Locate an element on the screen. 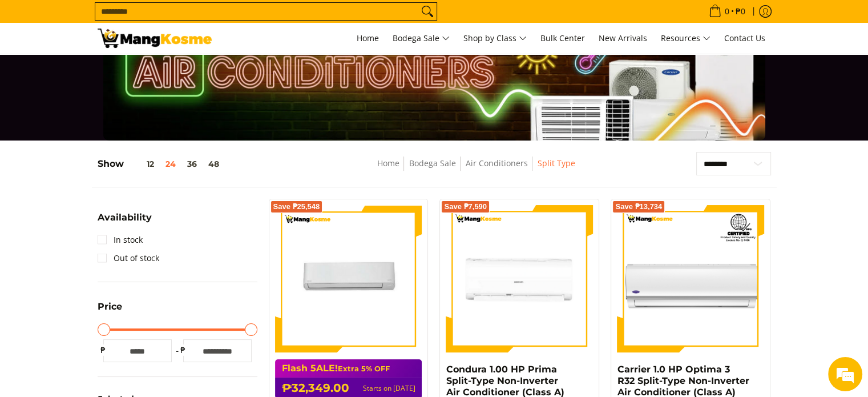  span: Save ₱25,548 is located at coordinates (296, 206).